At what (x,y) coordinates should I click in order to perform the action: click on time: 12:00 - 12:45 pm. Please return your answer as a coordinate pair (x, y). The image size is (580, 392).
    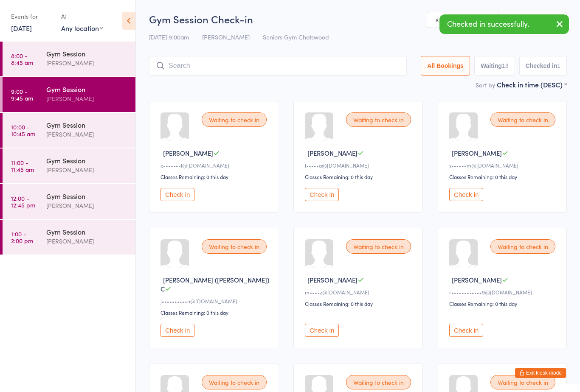
    Looking at the image, I should click on (23, 202).